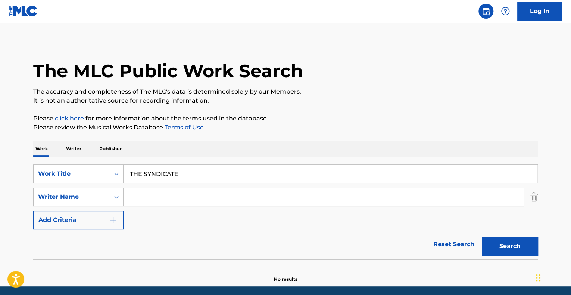 The image size is (571, 295). What do you see at coordinates (538, 278) in the screenshot?
I see `div: Drag` at bounding box center [538, 278].